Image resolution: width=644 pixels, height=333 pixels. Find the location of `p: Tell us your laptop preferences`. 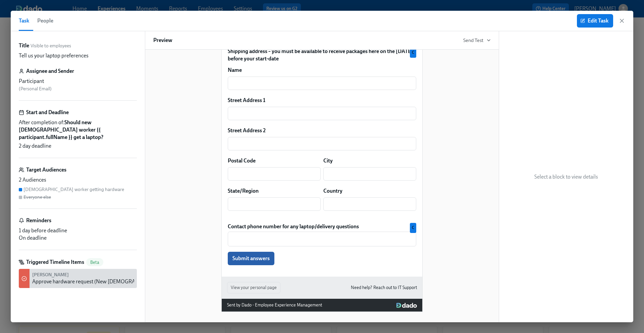

p: Tell us your laptop preferences is located at coordinates (53, 56).